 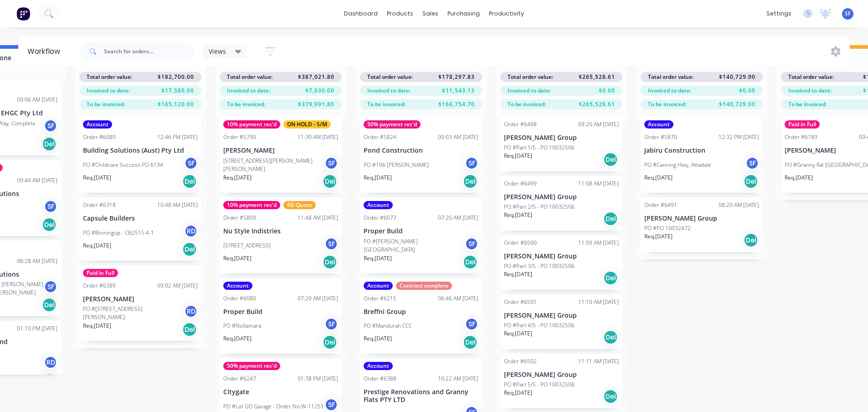 I want to click on a: dashboard, so click(x=361, y=13).